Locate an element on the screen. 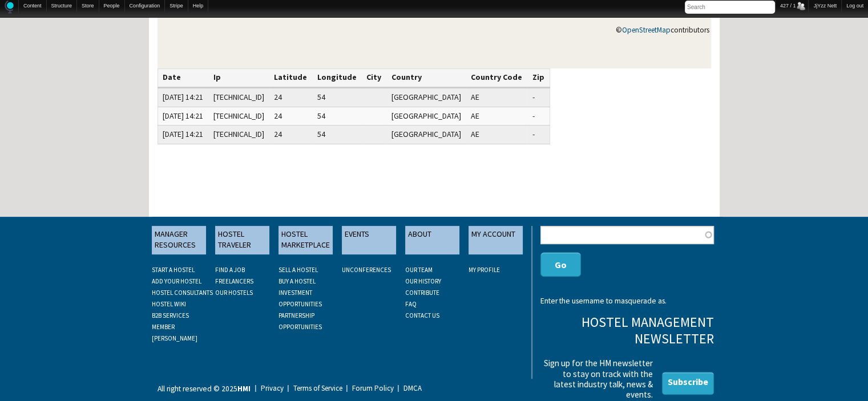 The image size is (868, 401). a: SELL A HOSTEL is located at coordinates (298, 270).